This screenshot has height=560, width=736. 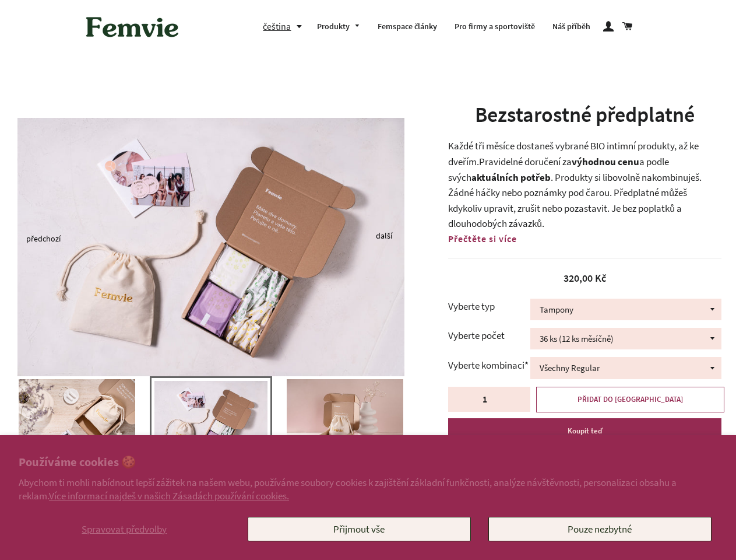 What do you see at coordinates (585, 431) in the screenshot?
I see `button: Koupit teď` at bounding box center [585, 431].